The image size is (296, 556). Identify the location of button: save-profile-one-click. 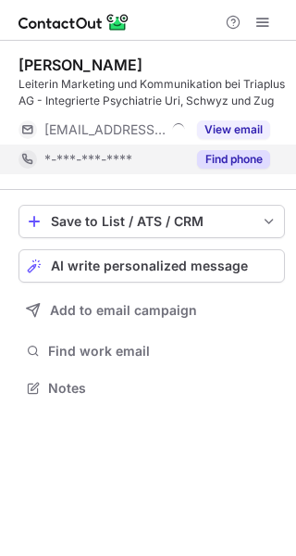
(152, 221).